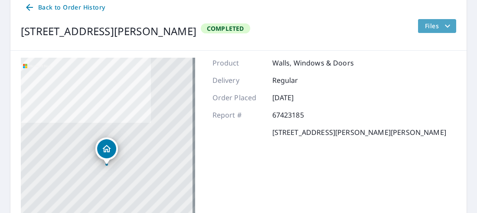  I want to click on span: Completed, so click(226, 28).